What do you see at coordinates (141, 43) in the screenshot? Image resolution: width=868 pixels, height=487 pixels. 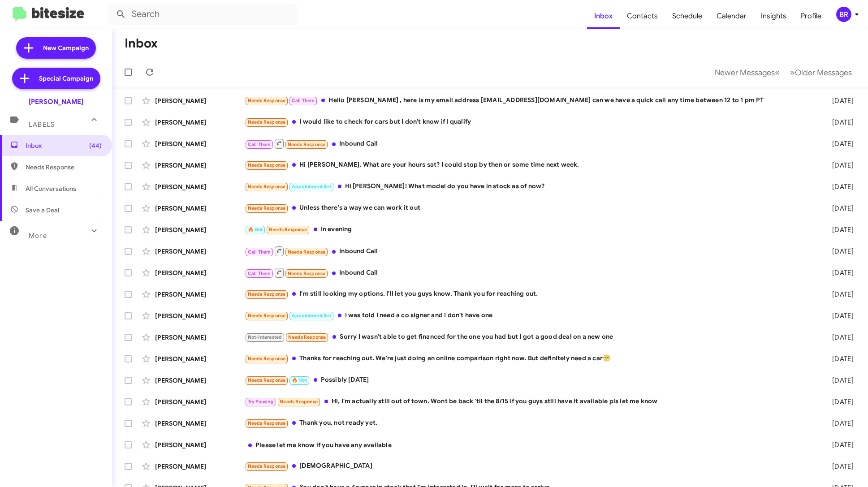 I see `h1: Inbox` at bounding box center [141, 43].